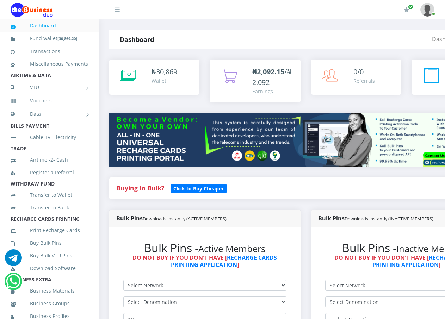  What do you see at coordinates (49, 38) in the screenshot?
I see `a: Fund wallet[30,869.20]` at bounding box center [49, 38].